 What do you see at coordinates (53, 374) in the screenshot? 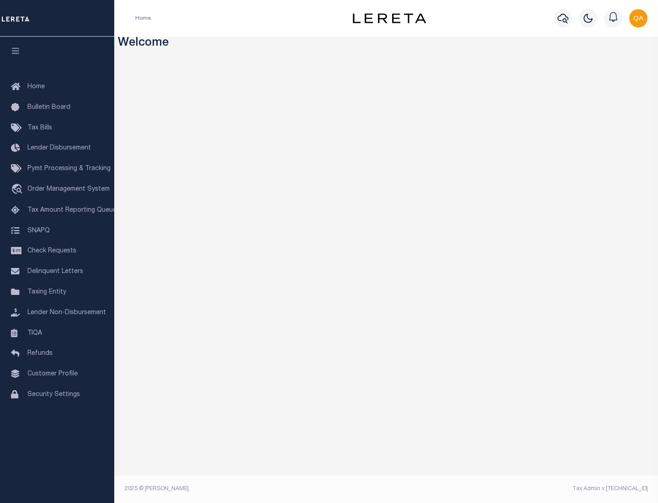
I see `span: Customer Profile` at bounding box center [53, 374].